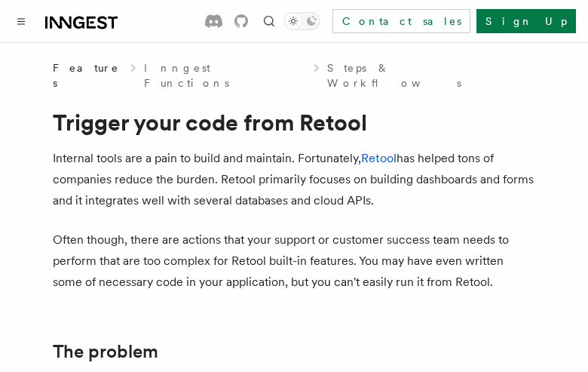 The image size is (588, 372). Describe the element at coordinates (431, 76) in the screenshot. I see `a: Steps & Workflows` at that location.